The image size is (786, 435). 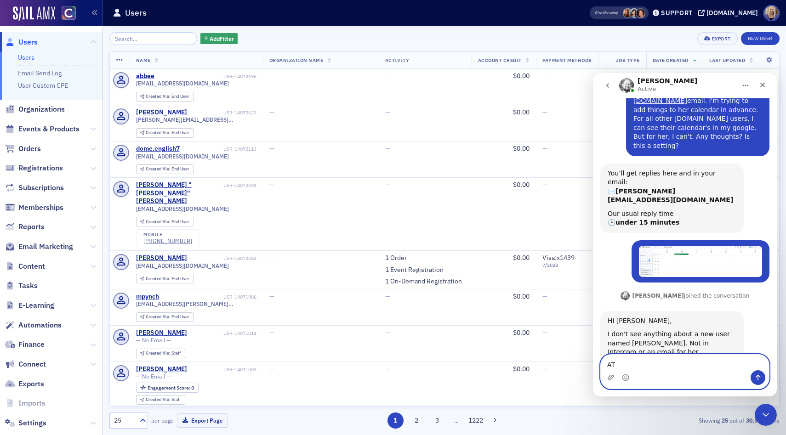 I want to click on a: Automations, so click(x=33, y=325).